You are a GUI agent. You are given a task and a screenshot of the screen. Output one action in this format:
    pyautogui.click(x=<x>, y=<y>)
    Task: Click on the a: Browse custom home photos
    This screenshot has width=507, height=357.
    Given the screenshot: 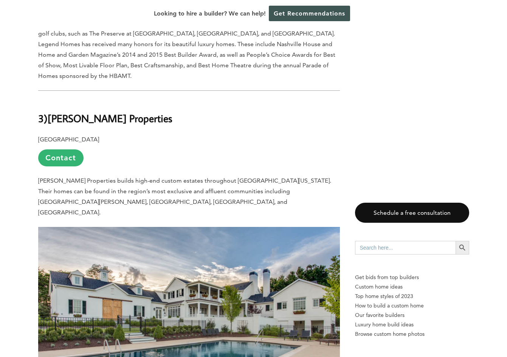 What is the action you would take?
    pyautogui.click(x=412, y=334)
    